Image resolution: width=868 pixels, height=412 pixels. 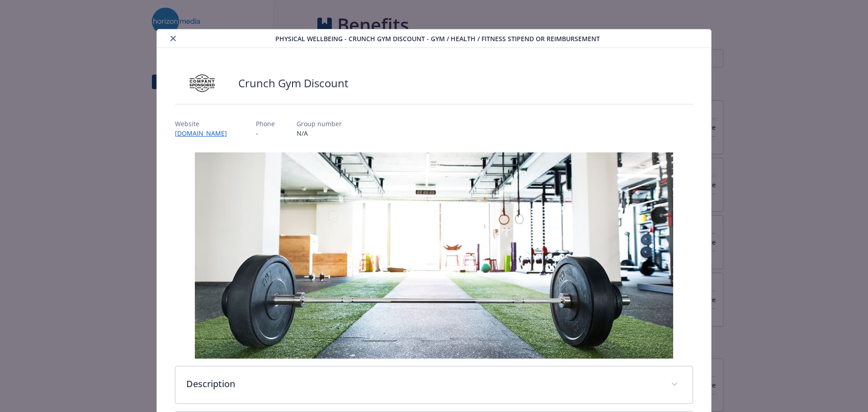 I want to click on div: Description, so click(x=434, y=385).